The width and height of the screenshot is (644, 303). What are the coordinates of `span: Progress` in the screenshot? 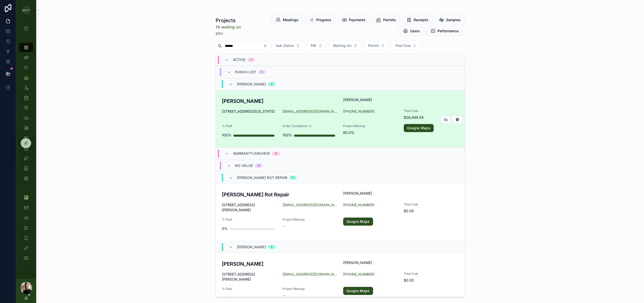 It's located at (324, 20).